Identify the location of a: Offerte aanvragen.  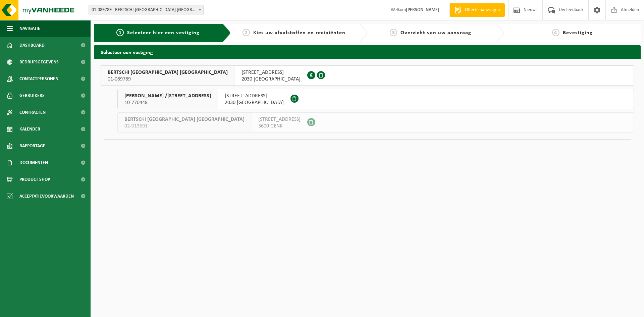
(477, 10).